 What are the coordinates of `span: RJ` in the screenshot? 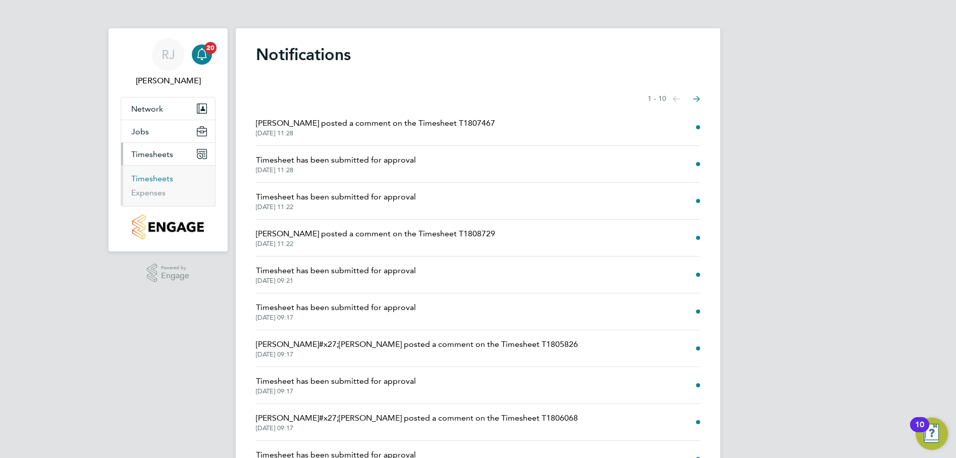 It's located at (168, 55).